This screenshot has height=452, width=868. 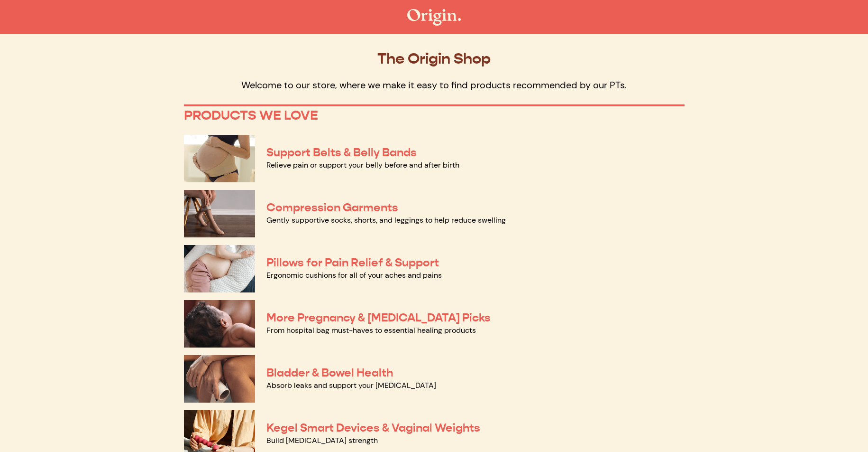 What do you see at coordinates (219, 158) in the screenshot?
I see `img: Support Belts & Belly Bands` at bounding box center [219, 158].